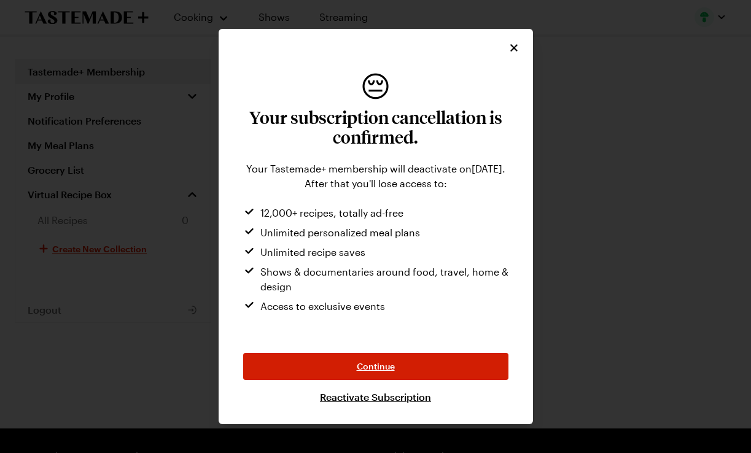 The width and height of the screenshot is (751, 453). I want to click on span: Shows & documentaries around food, travel, home & design, so click(384, 279).